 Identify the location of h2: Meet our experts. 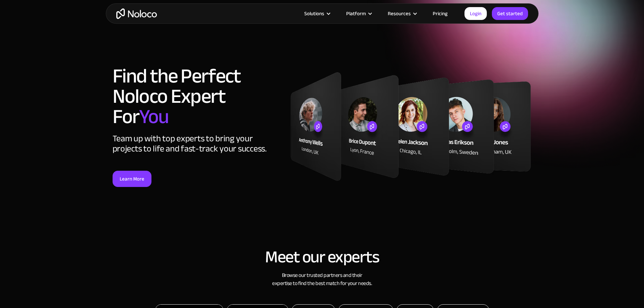
(323, 257).